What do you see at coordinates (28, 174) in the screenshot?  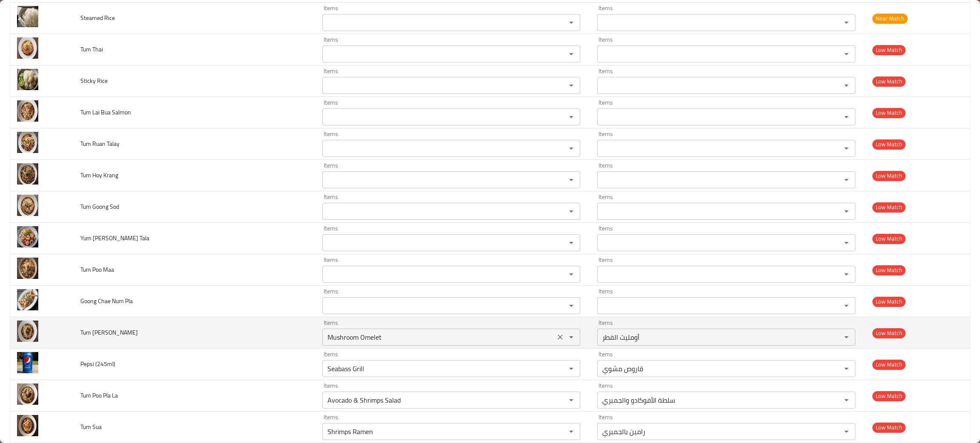 I see `img: Tum Hoy Krang` at bounding box center [28, 174].